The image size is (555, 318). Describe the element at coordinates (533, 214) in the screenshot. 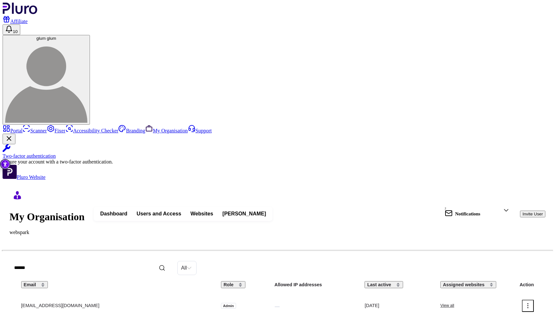

I see `button: Invite User` at that location.